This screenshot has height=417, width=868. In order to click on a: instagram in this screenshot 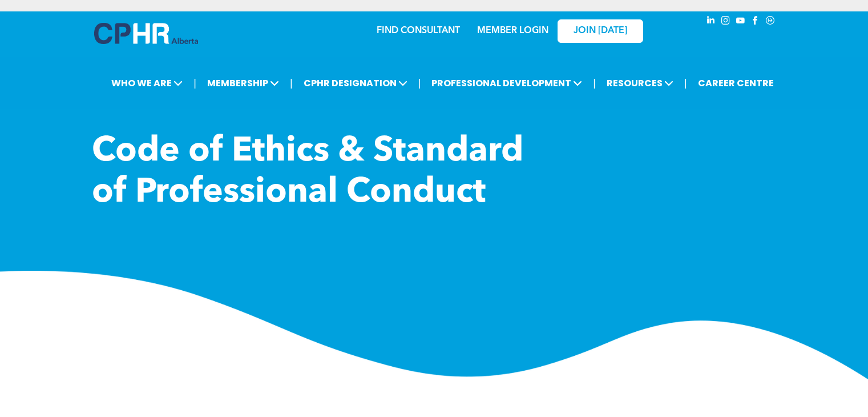, I will do `click(725, 22)`.